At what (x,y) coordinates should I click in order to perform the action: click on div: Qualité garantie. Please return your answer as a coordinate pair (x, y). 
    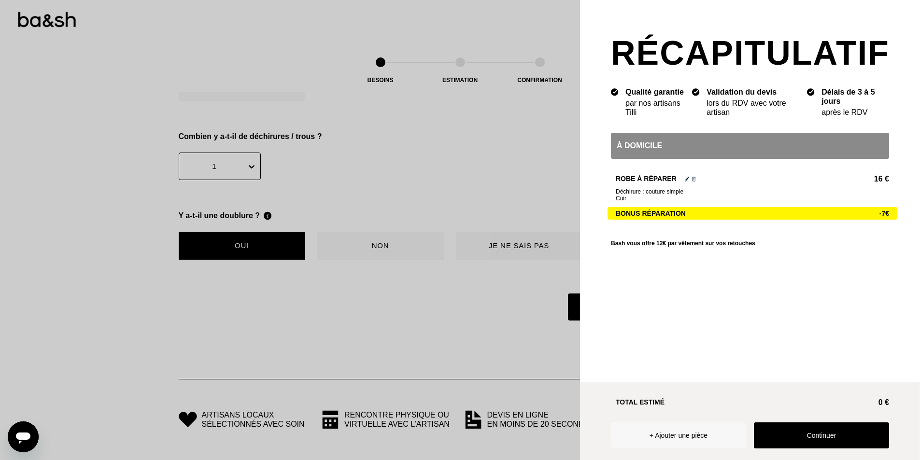
    Looking at the image, I should click on (656, 92).